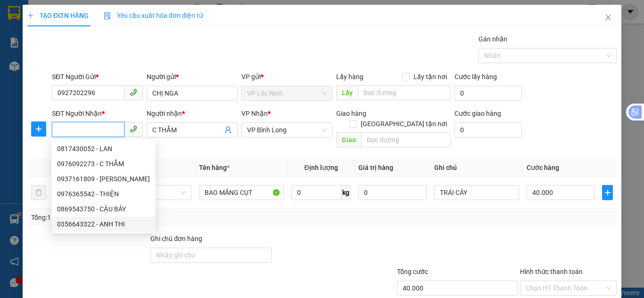  Describe the element at coordinates (376, 168) in the screenshot. I see `span: Giá trị hàng` at that location.